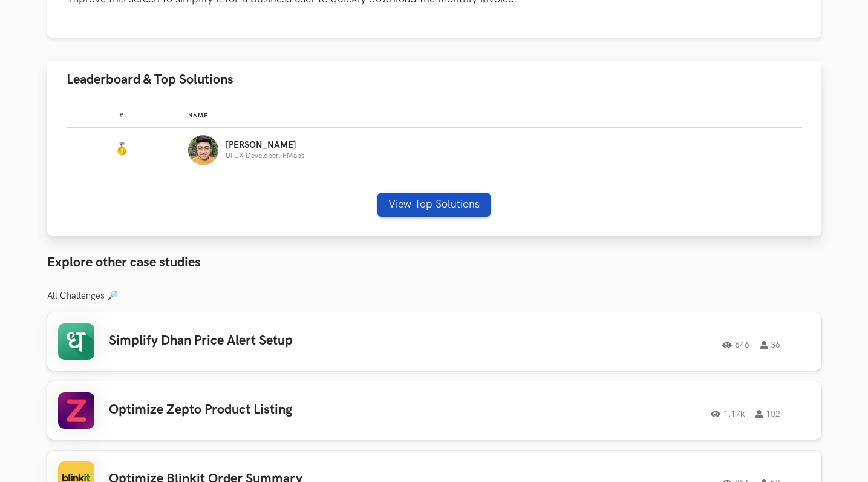 The height and width of the screenshot is (482, 868). Describe the element at coordinates (768, 414) in the screenshot. I see `span: 102` at that location.